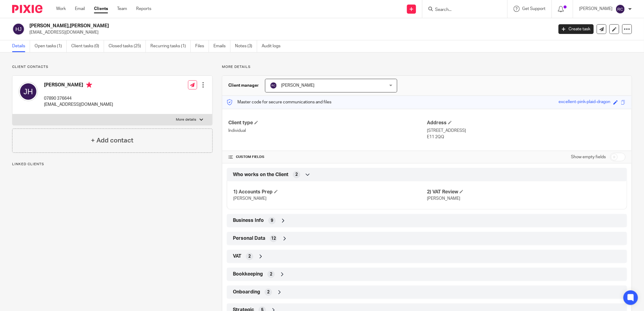 This screenshot has width=644, height=311. Describe the element at coordinates (273, 46) in the screenshot. I see `a: Audit logs` at that location.